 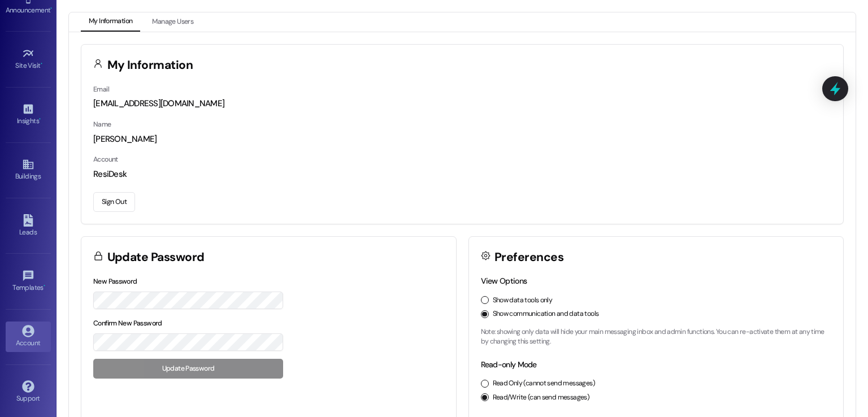 I want to click on label: Account, so click(x=106, y=159).